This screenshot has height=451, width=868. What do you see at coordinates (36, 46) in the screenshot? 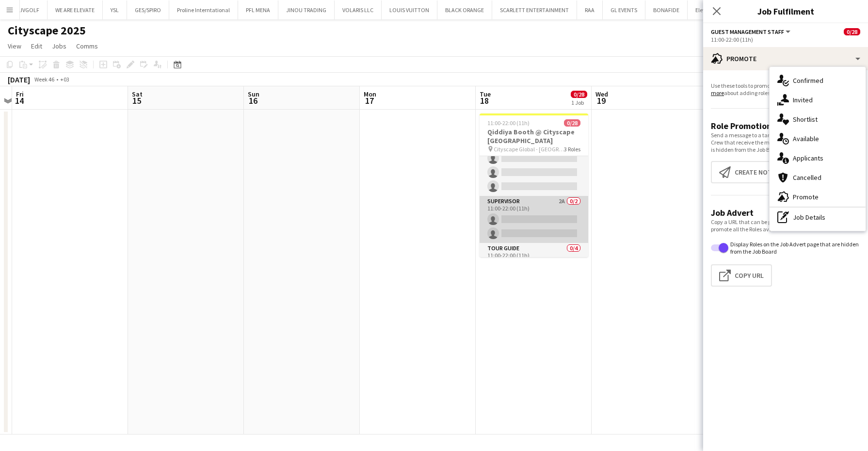
I see `span: Edit` at bounding box center [36, 46].